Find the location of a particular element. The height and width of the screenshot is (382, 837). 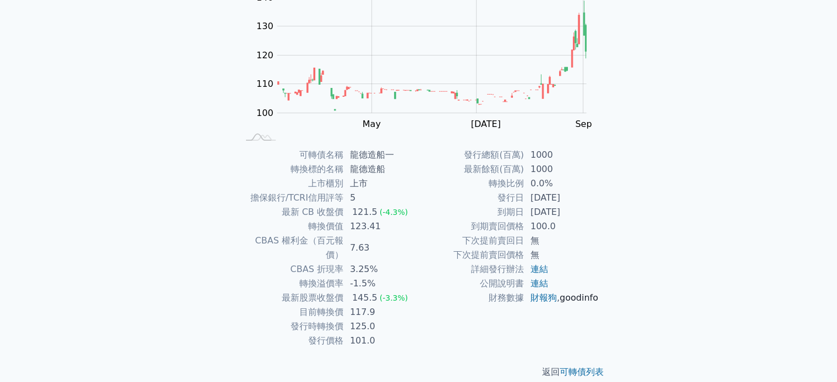

td: 發行時轉換價 is located at coordinates (291, 327).